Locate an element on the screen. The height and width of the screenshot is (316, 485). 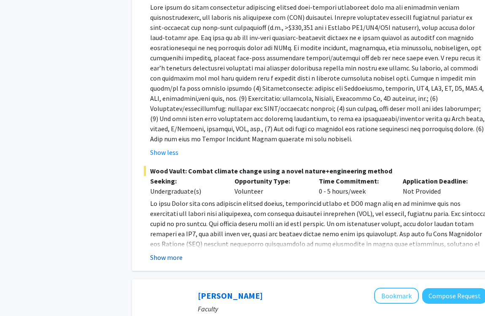
div: 0 - 5 hours/week is located at coordinates (354, 186).